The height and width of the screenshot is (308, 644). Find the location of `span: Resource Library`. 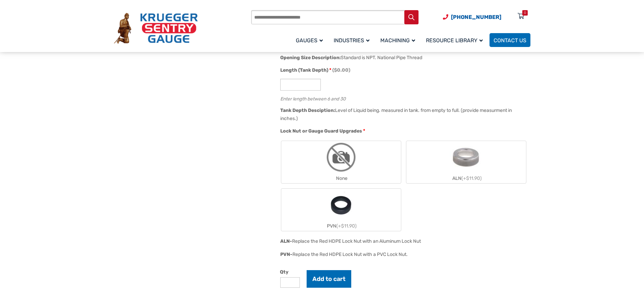

span: Resource Library is located at coordinates (454, 41).